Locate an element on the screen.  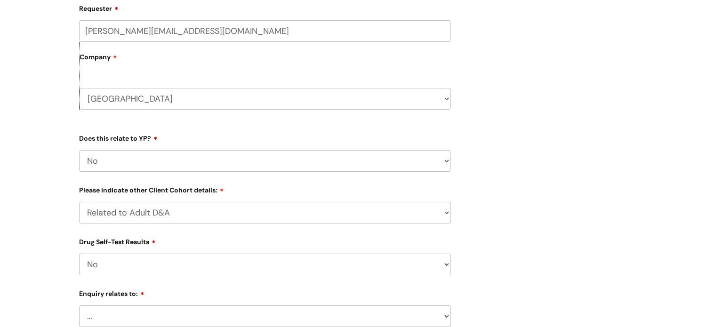
label: Enquiry relates to: is located at coordinates (265, 292).